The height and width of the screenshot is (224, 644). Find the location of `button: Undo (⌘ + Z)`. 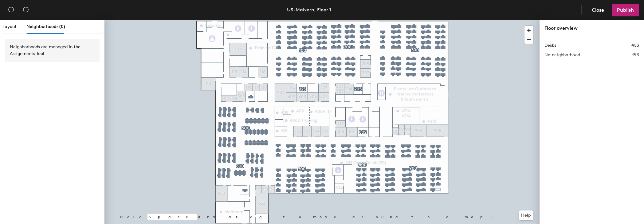

button: Undo (⌘ + Z) is located at coordinates (11, 10).